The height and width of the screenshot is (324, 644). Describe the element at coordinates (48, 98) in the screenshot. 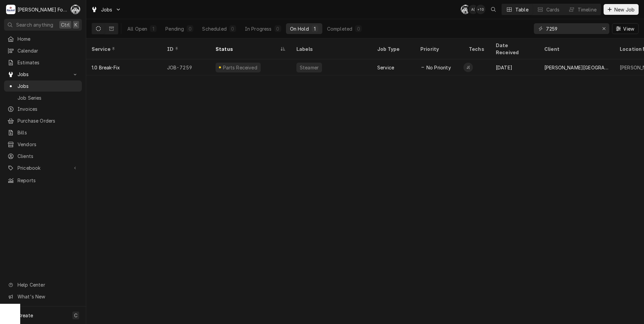

I see `span: Job Series` at that location.